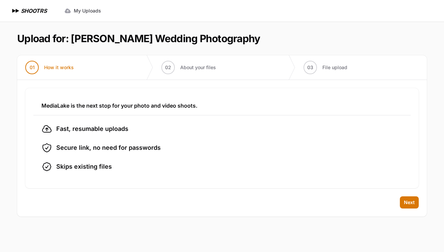  I want to click on button: 01 How it works, so click(50, 67).